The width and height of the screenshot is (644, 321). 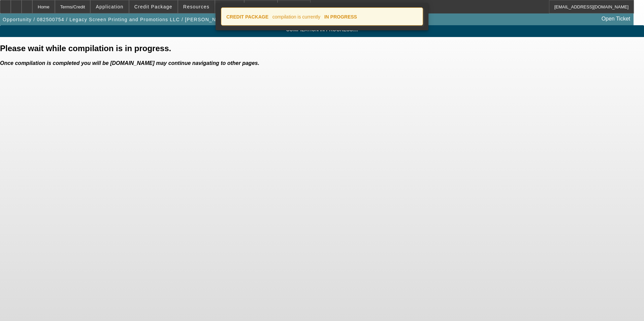 What do you see at coordinates (109, 6) in the screenshot?
I see `button: Application` at bounding box center [109, 6].